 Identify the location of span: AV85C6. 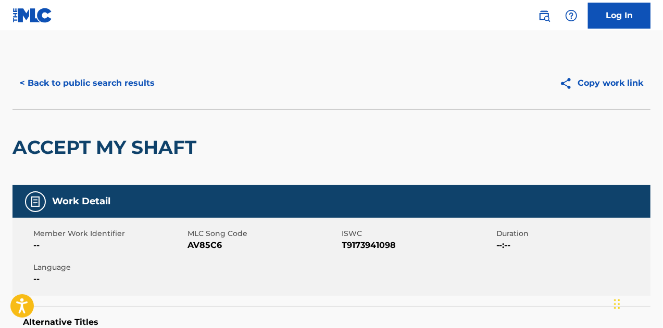
(263, 246).